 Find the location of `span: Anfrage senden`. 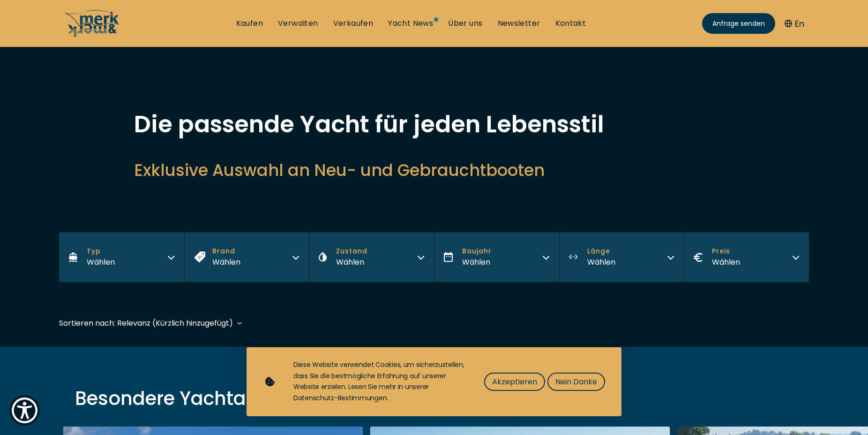

span: Anfrage senden is located at coordinates (739, 23).